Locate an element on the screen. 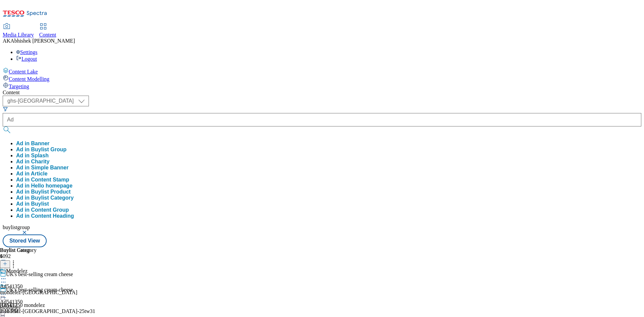 The width and height of the screenshot is (644, 317). span: Content is located at coordinates (48, 35).